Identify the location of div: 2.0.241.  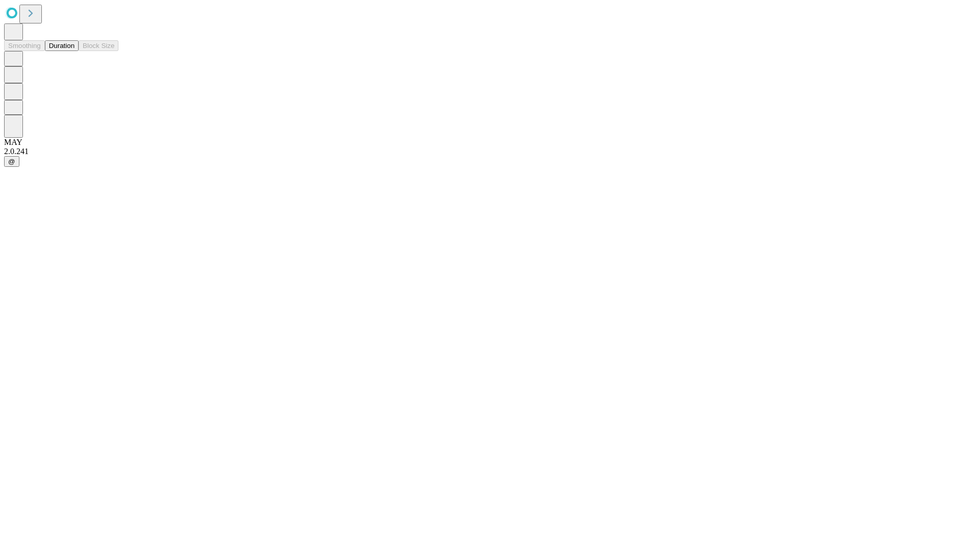
(490, 152).